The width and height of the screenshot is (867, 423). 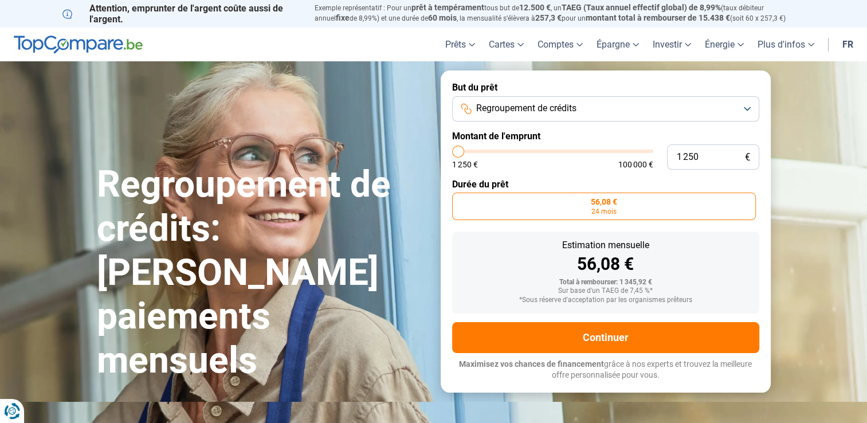 What do you see at coordinates (786, 44) in the screenshot?
I see `a: Plus d'infos` at bounding box center [786, 44].